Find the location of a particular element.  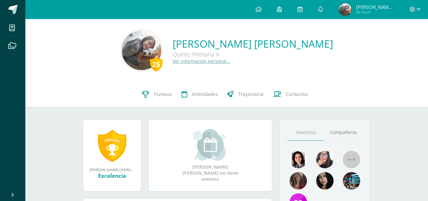

img: 0a3fdfb51207817dad8ea1498a86ff1c.png is located at coordinates (325, 159).